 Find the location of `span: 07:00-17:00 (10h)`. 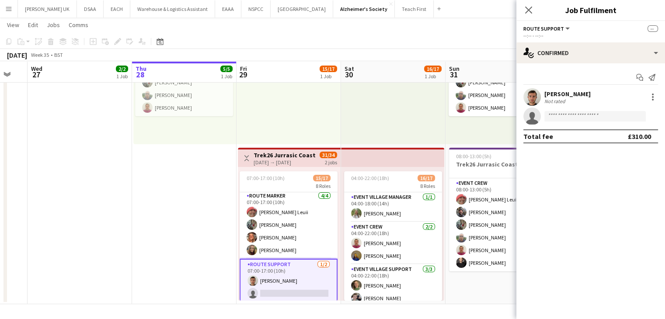

span: 07:00-17:00 (10h) is located at coordinates (266, 178).